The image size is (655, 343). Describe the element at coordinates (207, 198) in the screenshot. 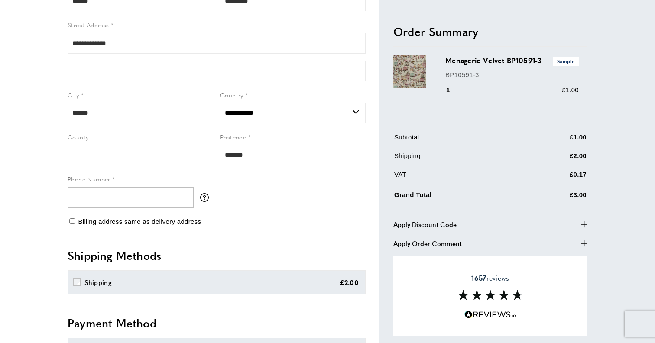

I see `button: More information` at that location.